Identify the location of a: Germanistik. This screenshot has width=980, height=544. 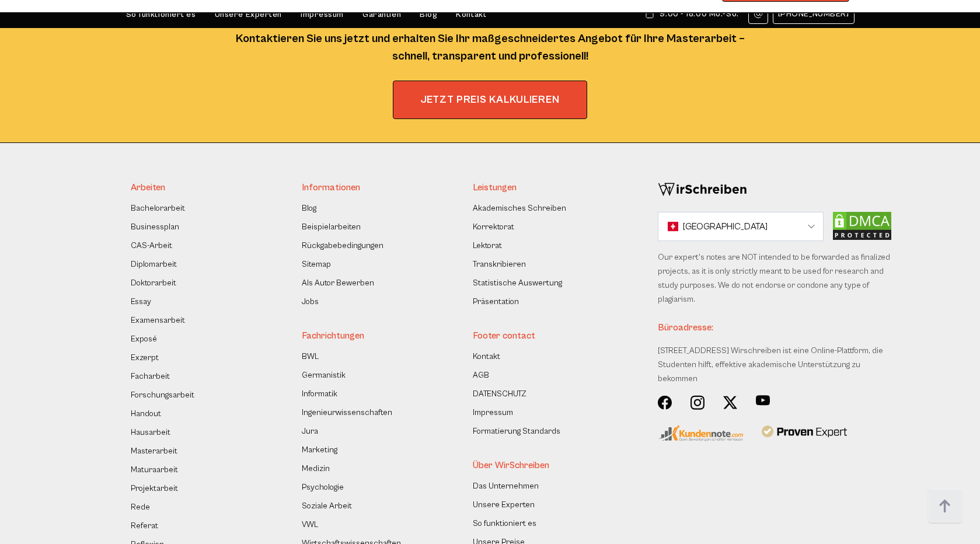
(323, 376).